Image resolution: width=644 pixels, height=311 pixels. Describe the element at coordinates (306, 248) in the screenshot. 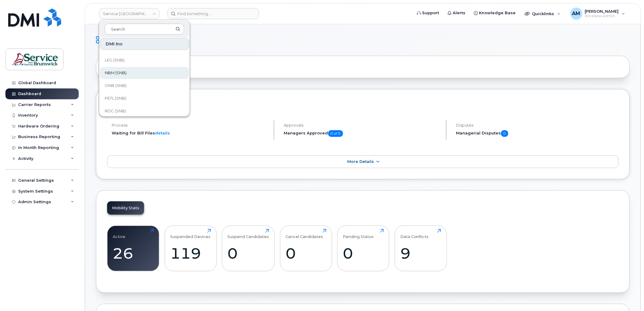

I see `a: Cancel Candidates0` at that location.